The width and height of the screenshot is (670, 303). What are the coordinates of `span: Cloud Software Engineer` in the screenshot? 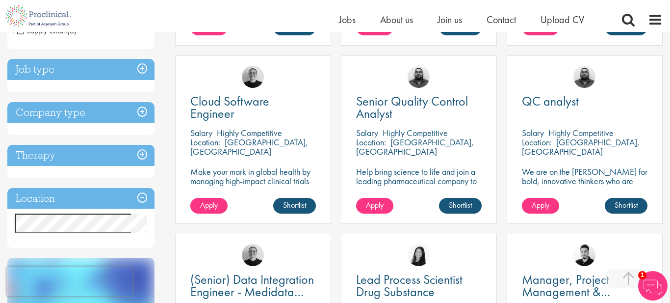 It's located at (230, 107).